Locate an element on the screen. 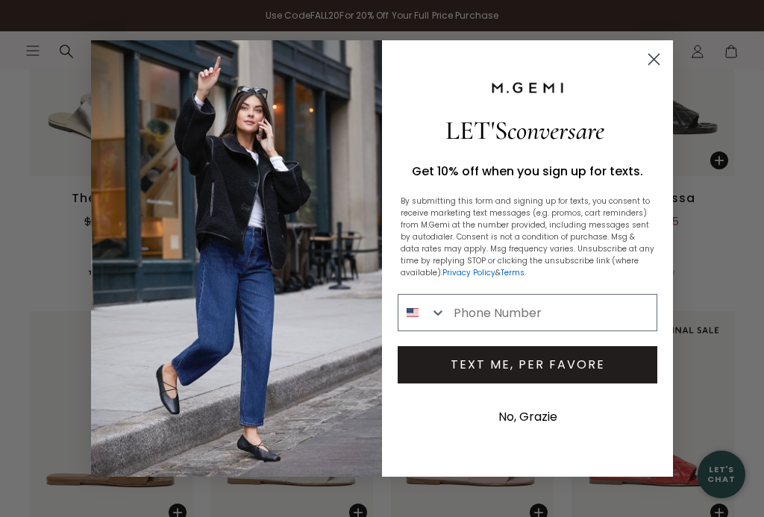 This screenshot has width=764, height=517. button: No, Grazie is located at coordinates (528, 417).